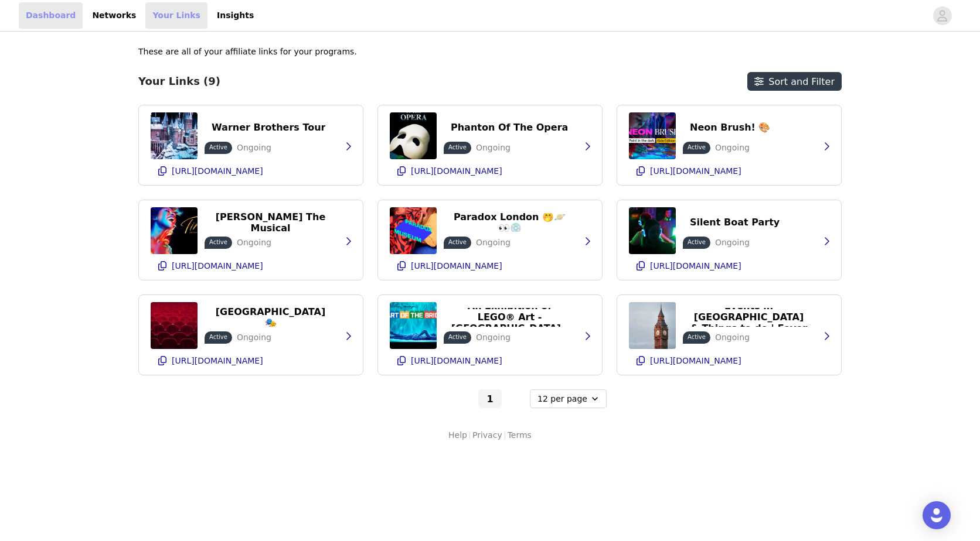  What do you see at coordinates (509, 223) in the screenshot?
I see `button: Paradox London 🤭🪐👀💿` at bounding box center [509, 223].